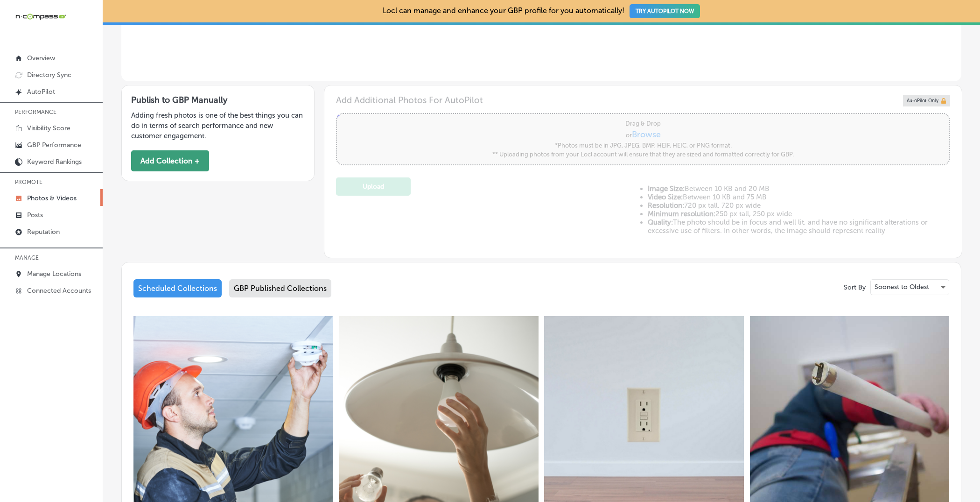 The image size is (980, 502). Describe the element at coordinates (854, 287) in the screenshot. I see `p: Sort By` at that location.